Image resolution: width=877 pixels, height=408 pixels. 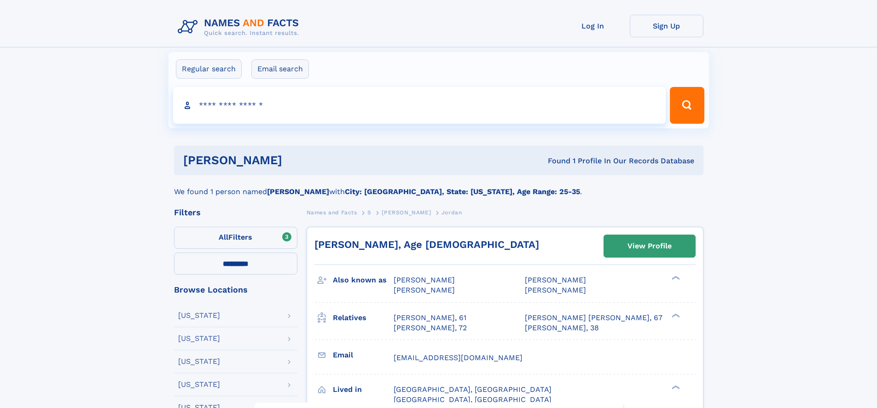 I want to click on label: Email search, so click(x=280, y=69).